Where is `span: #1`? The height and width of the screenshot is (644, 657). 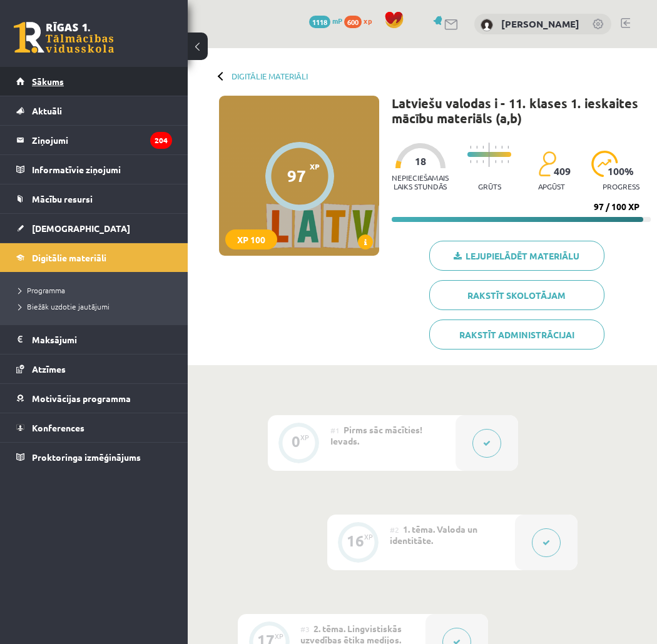
span: #1 is located at coordinates (335, 431).